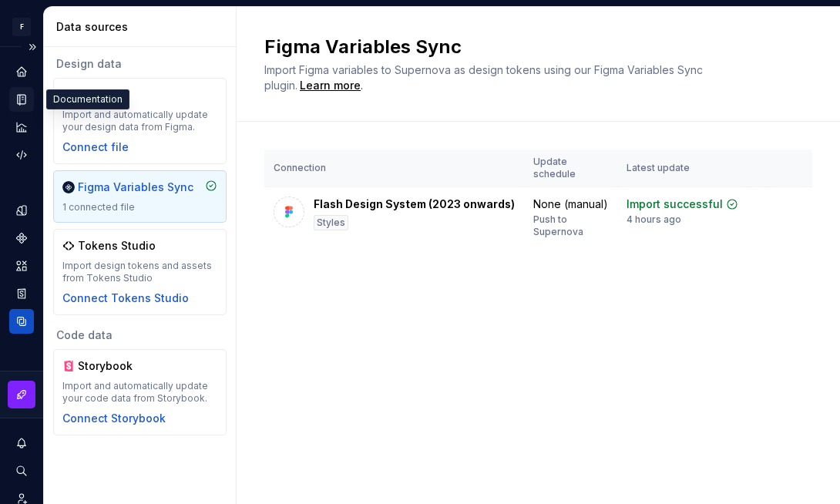 Image resolution: width=840 pixels, height=504 pixels. I want to click on a: Documentation, so click(22, 99).